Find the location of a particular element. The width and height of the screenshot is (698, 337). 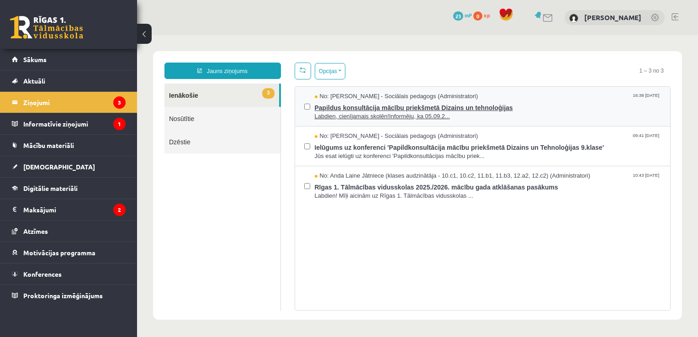

a: Maksājumi2 is located at coordinates (68, 210).